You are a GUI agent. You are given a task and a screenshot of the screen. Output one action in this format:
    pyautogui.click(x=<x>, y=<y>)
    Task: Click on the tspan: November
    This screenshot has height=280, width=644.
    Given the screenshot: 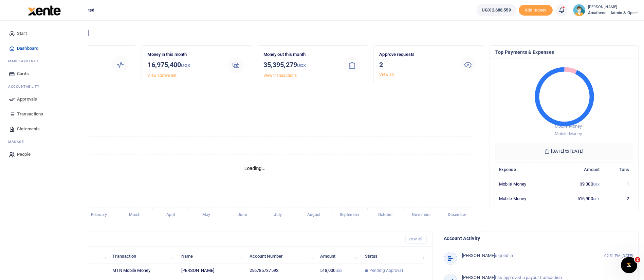 What is the action you would take?
    pyautogui.click(x=421, y=215)
    